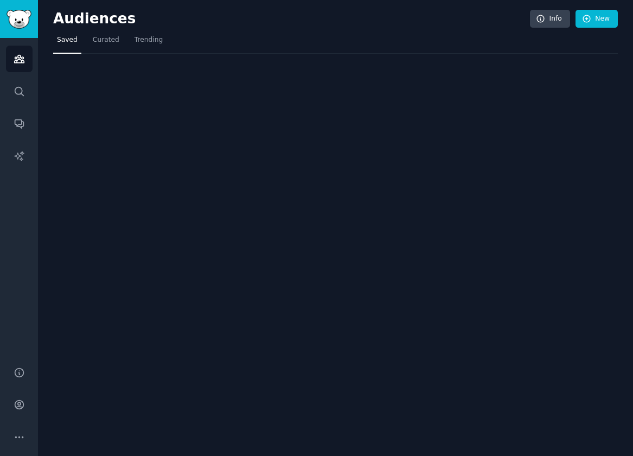  I want to click on img: GummySearch logo, so click(19, 19).